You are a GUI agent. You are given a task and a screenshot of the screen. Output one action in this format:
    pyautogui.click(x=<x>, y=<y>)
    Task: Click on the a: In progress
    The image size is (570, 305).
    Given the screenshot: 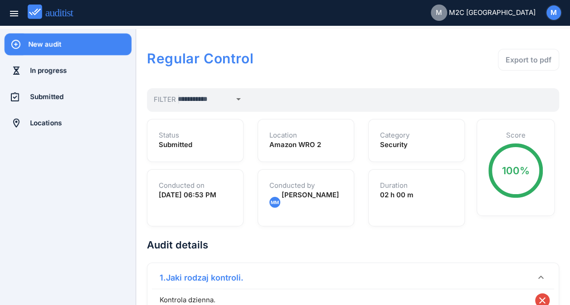 What is the action you would take?
    pyautogui.click(x=68, y=71)
    